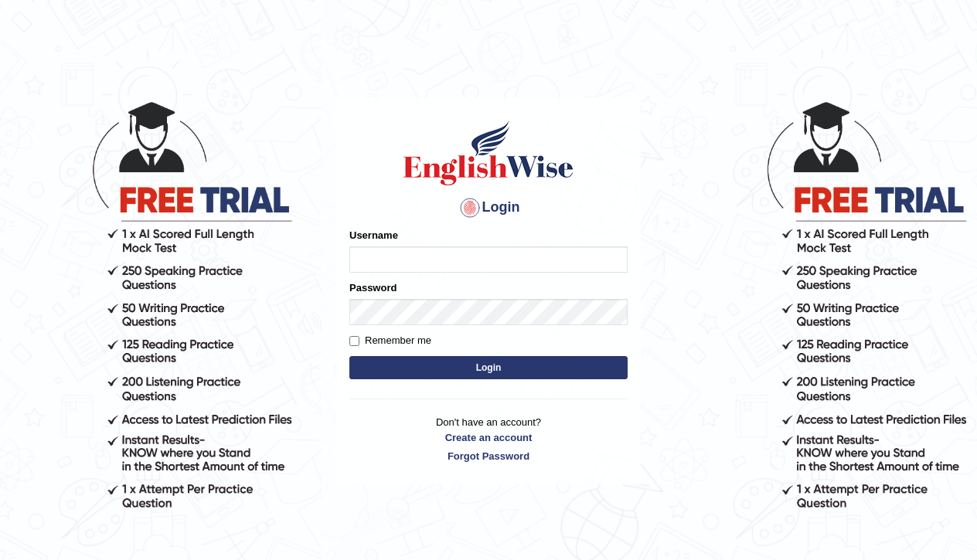 The height and width of the screenshot is (560, 977). I want to click on input: Remember me, so click(354, 340).